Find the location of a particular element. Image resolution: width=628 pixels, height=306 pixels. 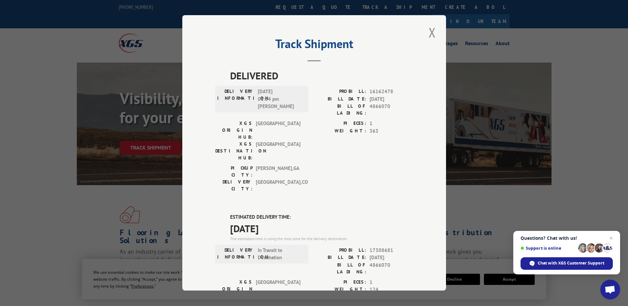

a: Open chat is located at coordinates (610, 290).